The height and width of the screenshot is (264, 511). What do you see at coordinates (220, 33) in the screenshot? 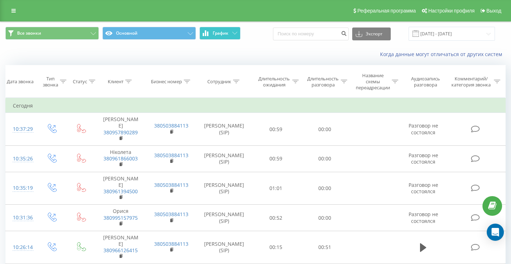
I see `span: График` at bounding box center [220, 33].